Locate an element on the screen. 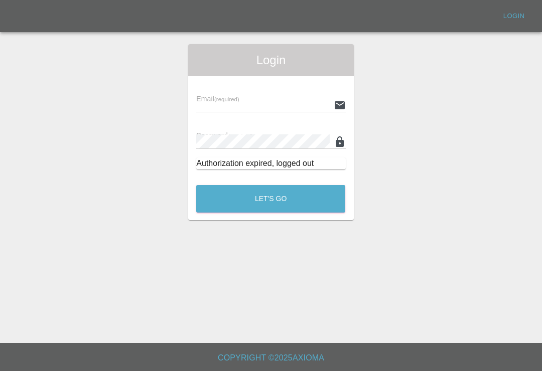 This screenshot has height=371, width=542. span: Login is located at coordinates (270, 60).